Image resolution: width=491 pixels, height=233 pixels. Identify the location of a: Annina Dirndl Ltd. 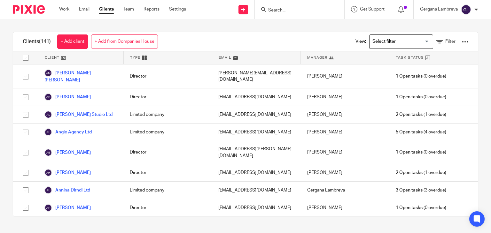
(67, 190).